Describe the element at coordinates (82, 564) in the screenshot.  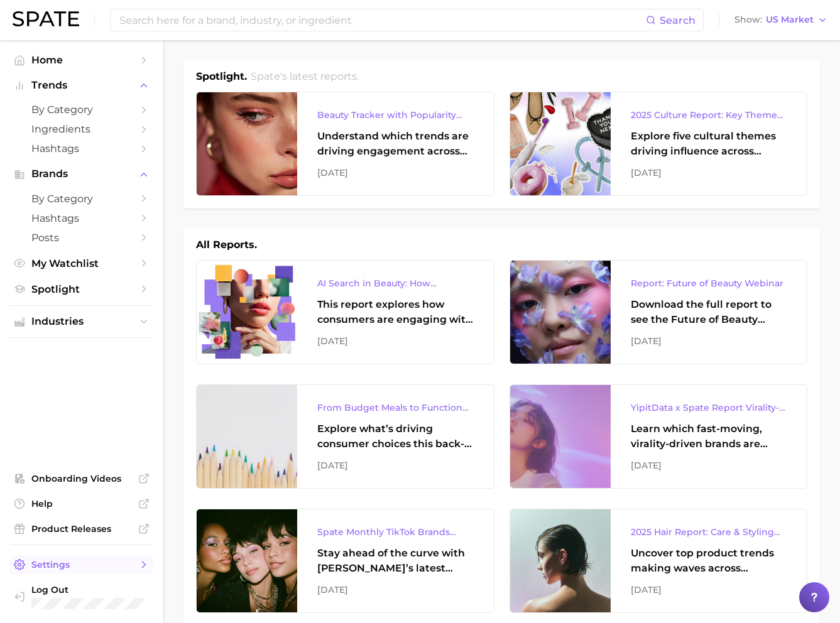
I see `a: Settings` at that location.